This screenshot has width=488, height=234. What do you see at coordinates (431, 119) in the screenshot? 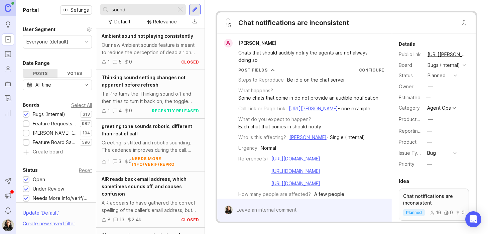
I see `button: ProductboardID` at bounding box center [431, 119].